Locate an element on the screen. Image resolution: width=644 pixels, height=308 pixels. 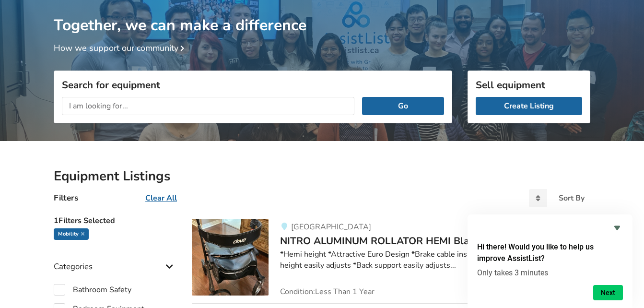
button: Hide survey is located at coordinates (617, 228).